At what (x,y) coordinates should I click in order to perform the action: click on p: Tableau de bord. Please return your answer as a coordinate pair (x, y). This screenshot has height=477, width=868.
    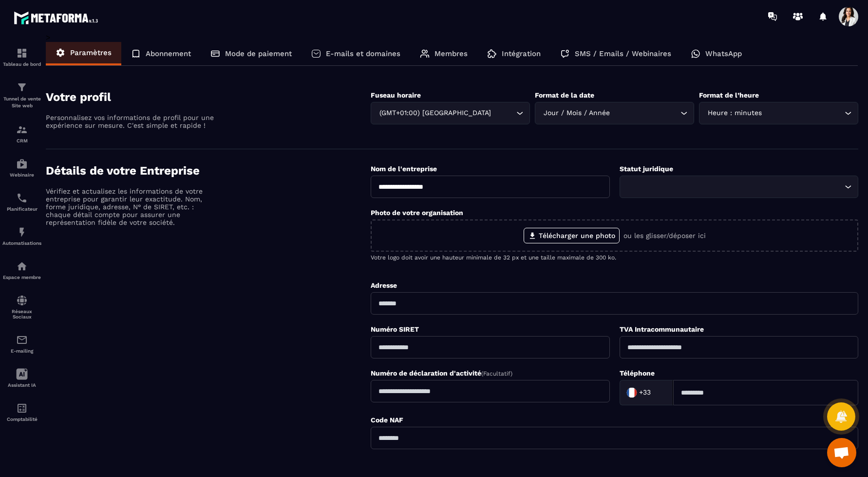
    Looking at the image, I should click on (22, 64).